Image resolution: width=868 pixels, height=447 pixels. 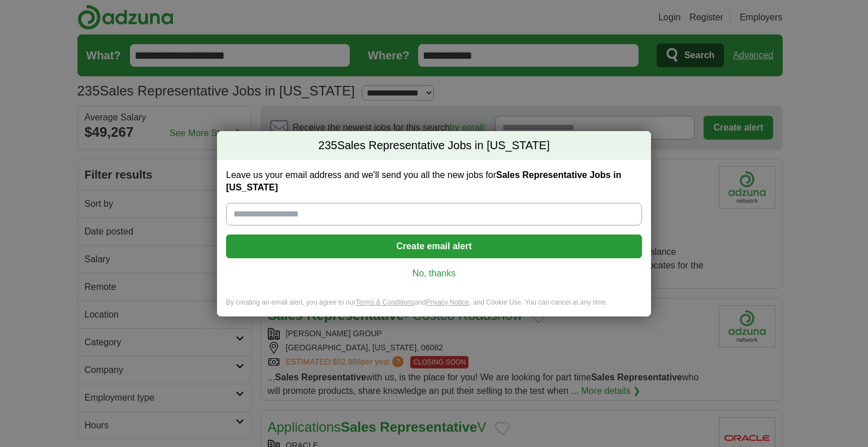 What do you see at coordinates (434, 274) in the screenshot?
I see `a: No, thanks` at bounding box center [434, 274].